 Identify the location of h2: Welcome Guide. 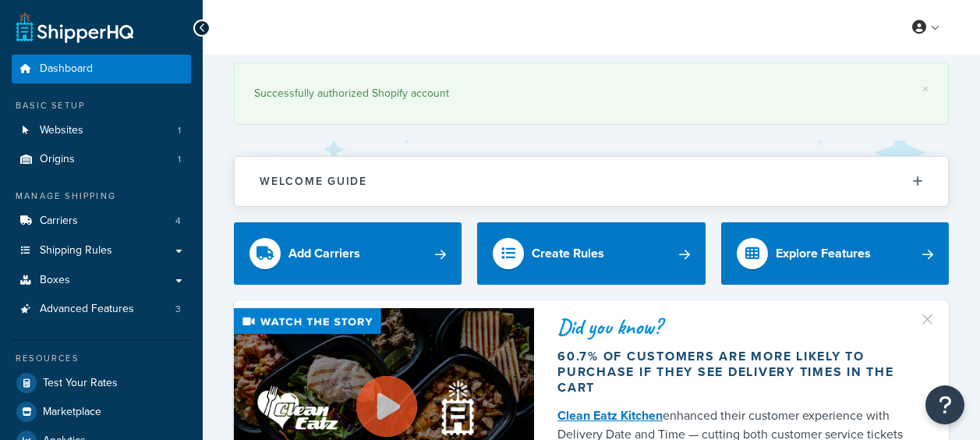
(313, 181).